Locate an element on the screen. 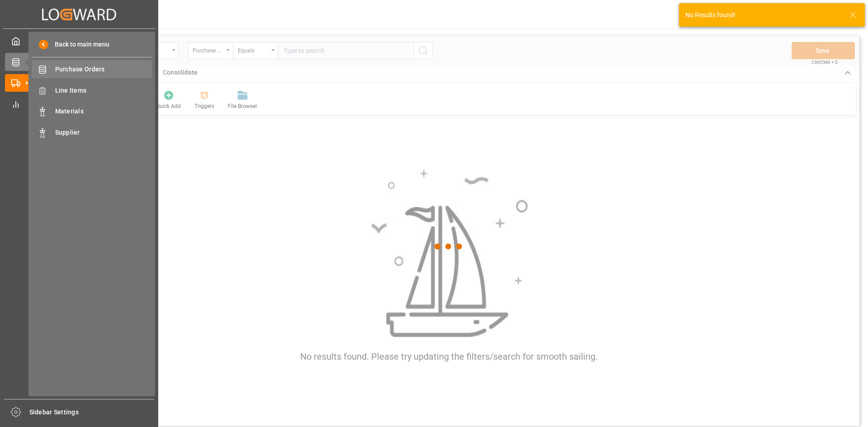 The width and height of the screenshot is (868, 427). a: Line Items is located at coordinates (92, 90).